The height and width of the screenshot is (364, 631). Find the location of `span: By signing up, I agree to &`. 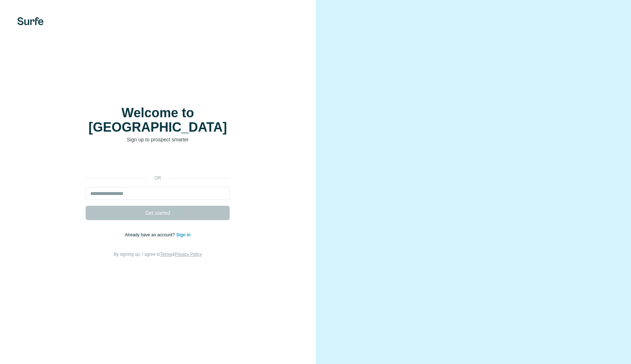

span: By signing up, I agree to & is located at coordinates (157, 255).